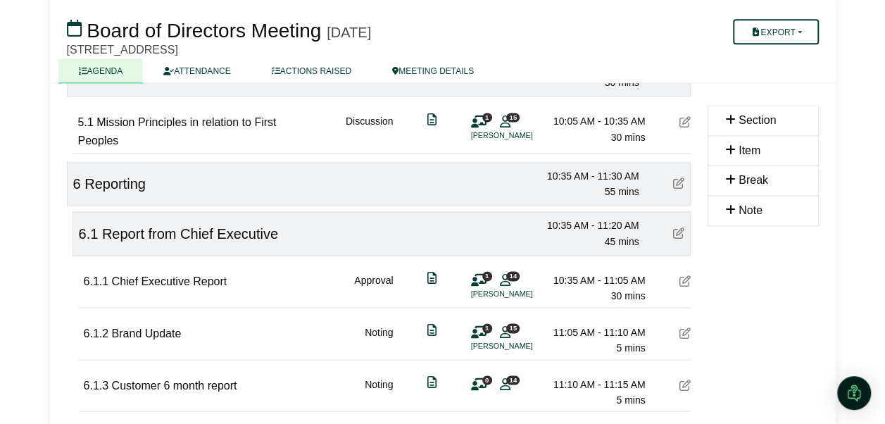 This screenshot has width=885, height=424. I want to click on span: Board of Directors Meeting, so click(203, 31).